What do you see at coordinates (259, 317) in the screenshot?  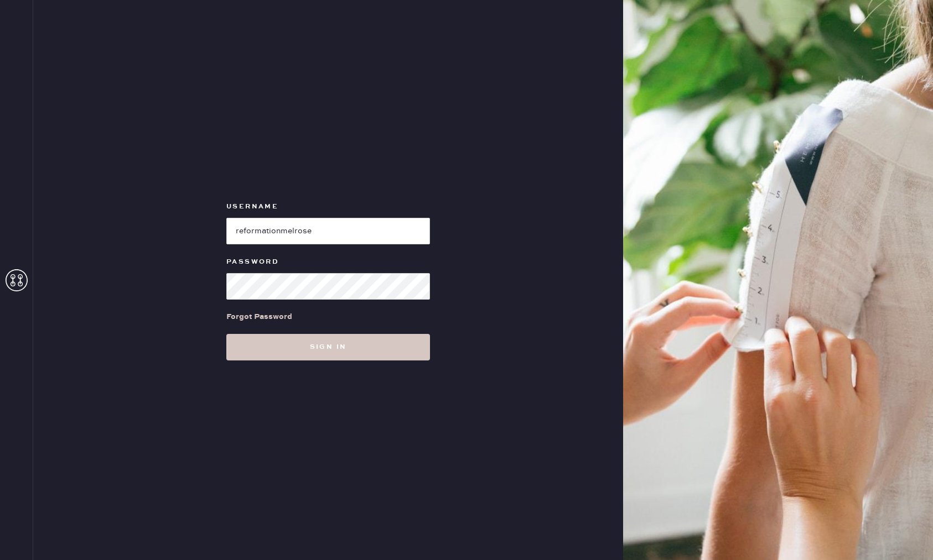 I see `a: Forgot Password` at bounding box center [259, 317].